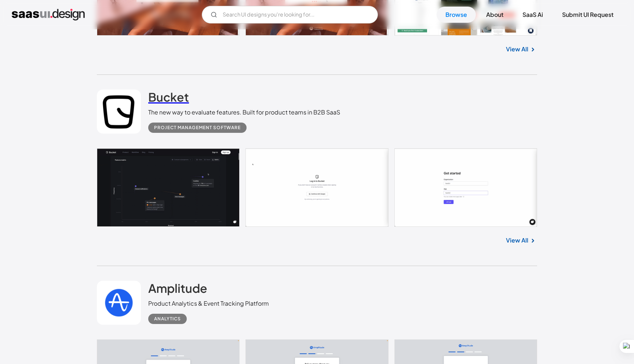  What do you see at coordinates (495, 14) in the screenshot?
I see `a: About` at bounding box center [495, 14].